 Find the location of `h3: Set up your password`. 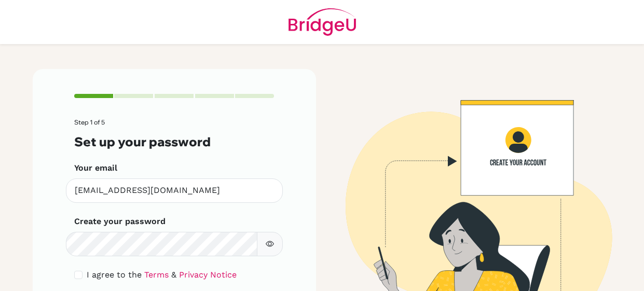

h3: Set up your password is located at coordinates (175, 142).